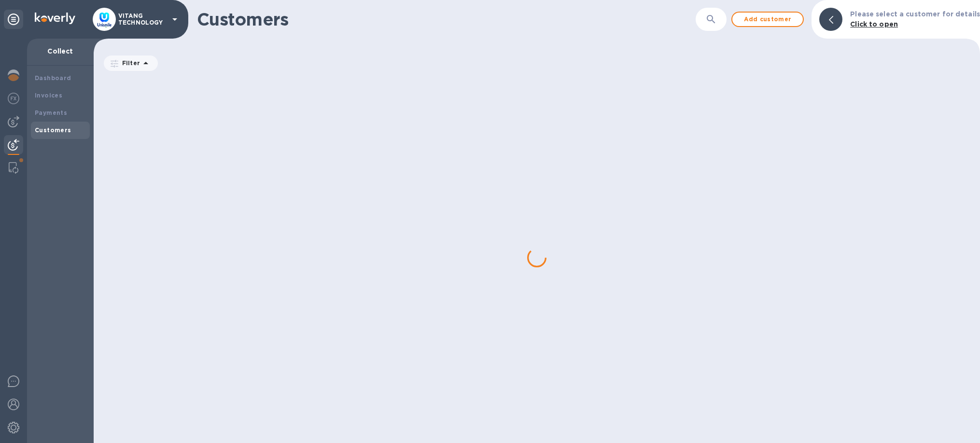  I want to click on h1: Customers, so click(446, 19).